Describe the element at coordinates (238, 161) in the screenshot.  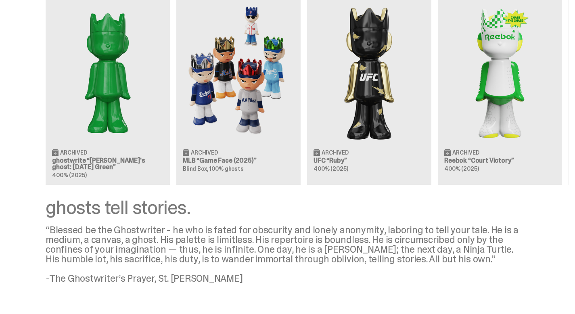
I see `h3: MLB “Game Face (2025)”` at that location.